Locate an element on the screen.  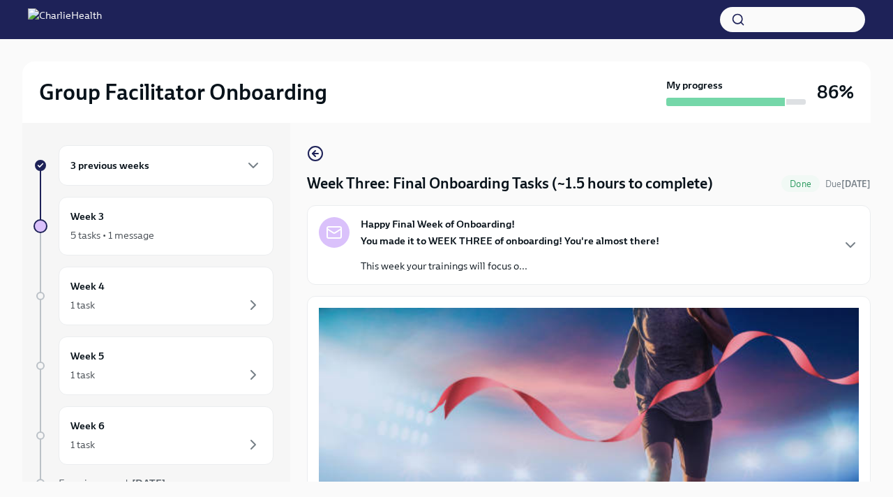
h6: Week 6 is located at coordinates (87, 426).